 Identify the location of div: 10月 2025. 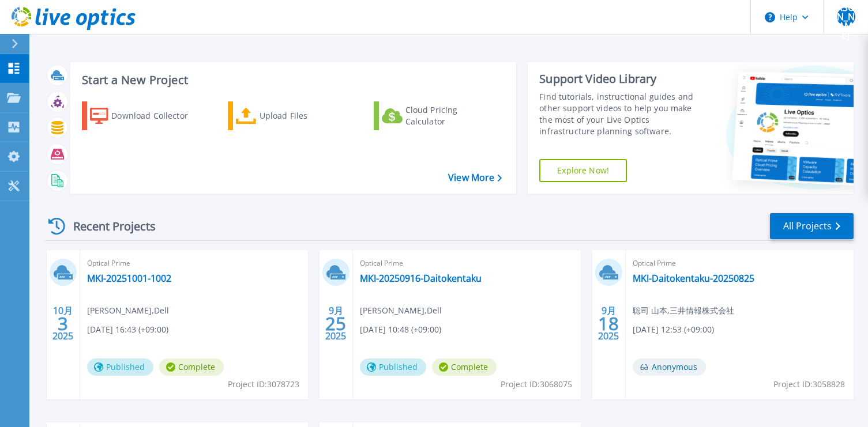
(63, 323).